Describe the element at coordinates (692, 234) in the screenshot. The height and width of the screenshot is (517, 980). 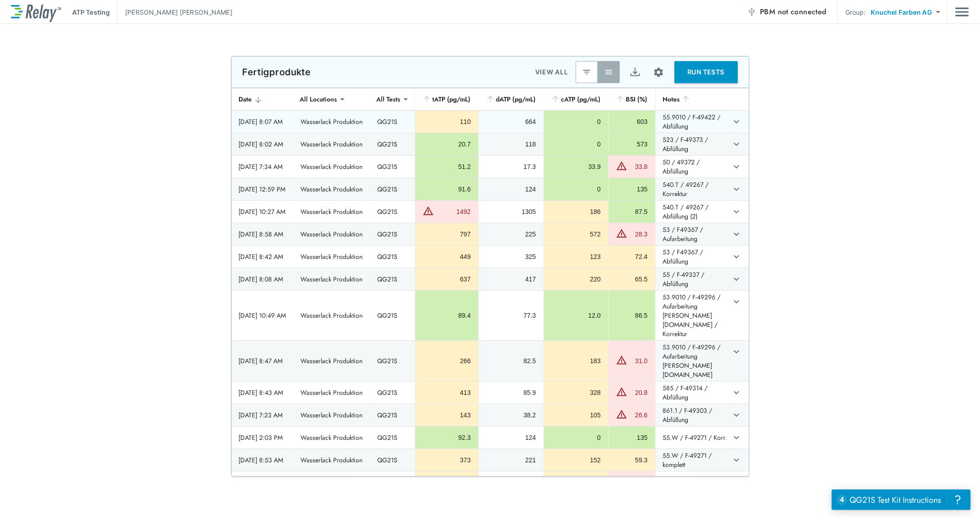
I see `td: 53 / F49367 / Aufarbeitung` at that location.